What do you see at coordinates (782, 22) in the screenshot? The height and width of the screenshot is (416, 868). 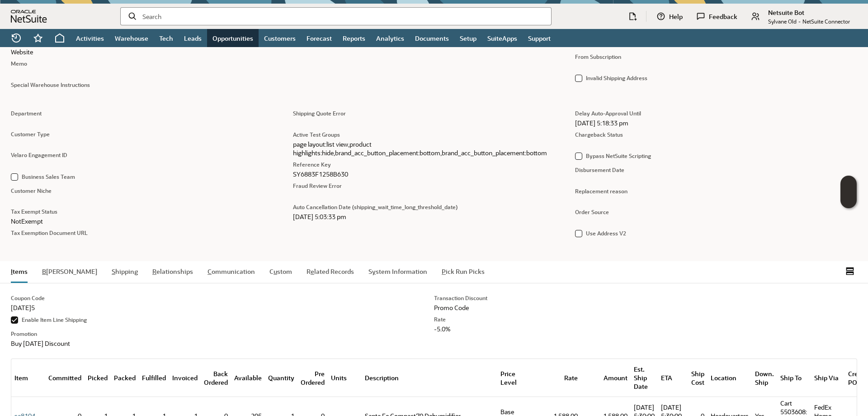 I see `span: Sylvane Old` at bounding box center [782, 22].